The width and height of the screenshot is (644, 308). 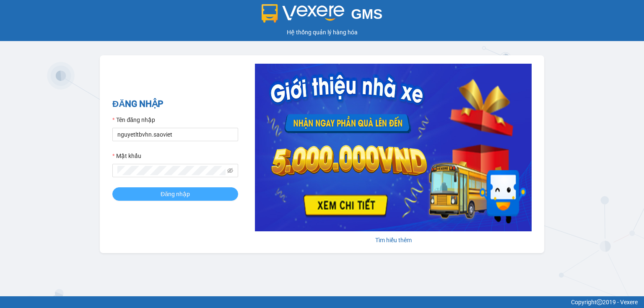 What do you see at coordinates (366, 14) in the screenshot?
I see `span: GMS` at bounding box center [366, 14].